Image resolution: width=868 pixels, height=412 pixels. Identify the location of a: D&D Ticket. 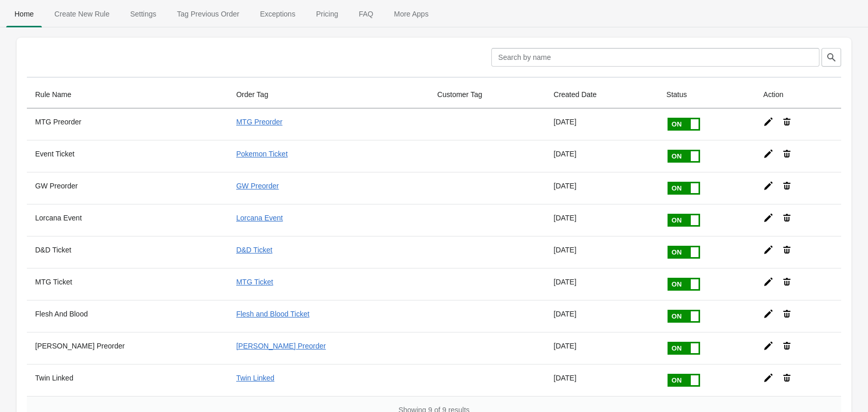
(254, 250).